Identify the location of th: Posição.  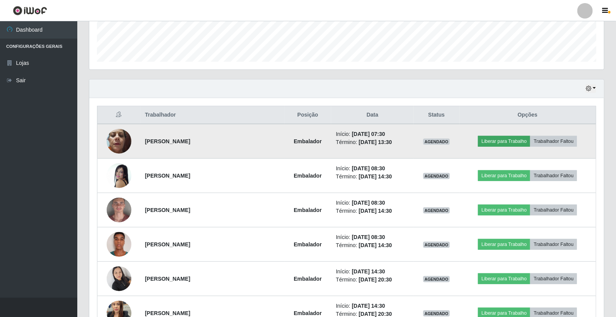
(308, 115).